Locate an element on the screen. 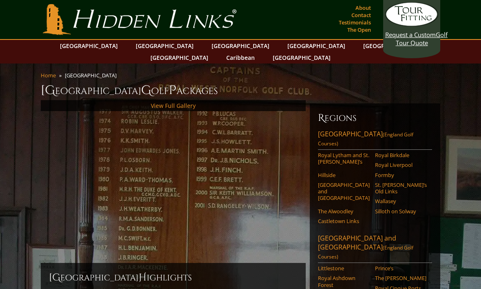 This screenshot has width=481, height=289. span: H is located at coordinates (143, 278).